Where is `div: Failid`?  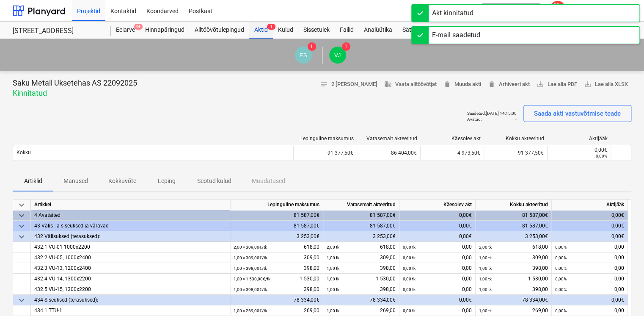 div: Failid is located at coordinates (347, 30).